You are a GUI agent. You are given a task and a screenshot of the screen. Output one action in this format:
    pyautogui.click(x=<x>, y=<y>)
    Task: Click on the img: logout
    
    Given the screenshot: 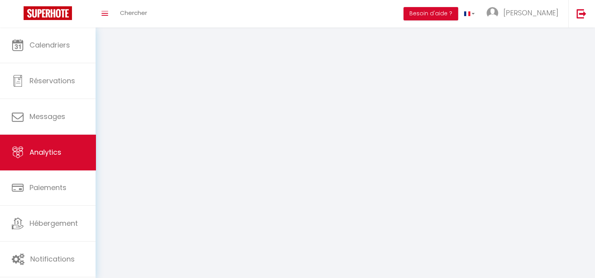 What is the action you would take?
    pyautogui.click(x=581, y=13)
    